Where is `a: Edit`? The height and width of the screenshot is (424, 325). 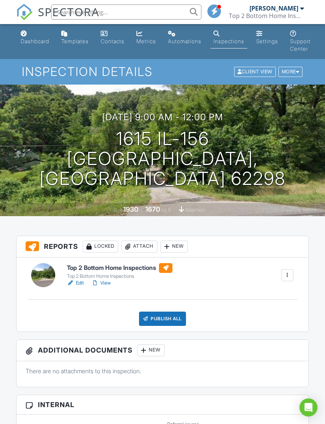 a: Edit is located at coordinates (75, 283).